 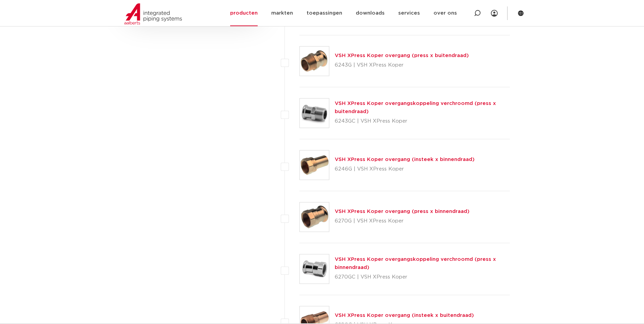 I want to click on img: Thumbnail for VSH XPress Koper overgang (press x binnendraad), so click(x=314, y=217).